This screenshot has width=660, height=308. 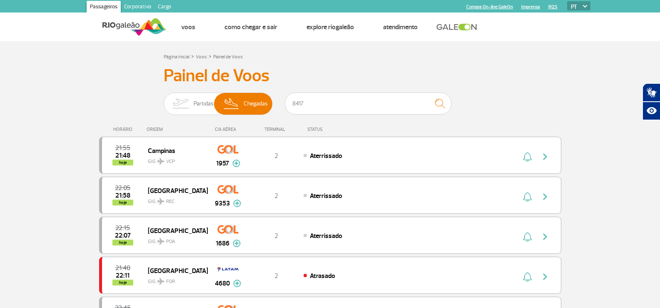 What do you see at coordinates (330, 27) in the screenshot?
I see `a: Explore RIOgaleão` at bounding box center [330, 27].